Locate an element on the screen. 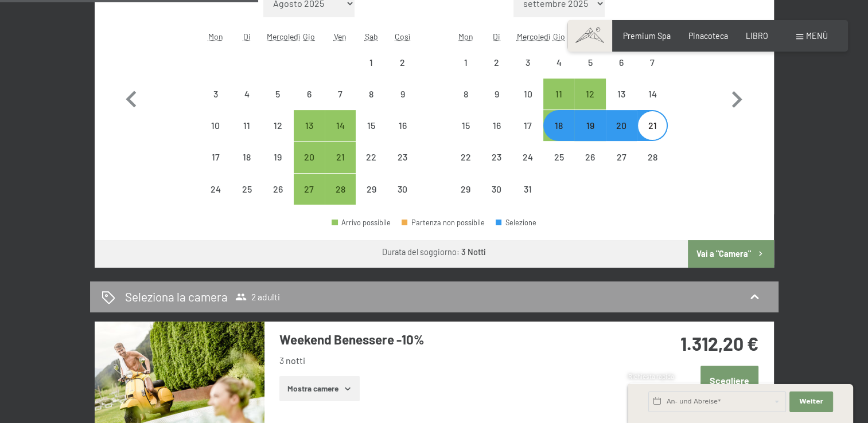 Image resolution: width=868 pixels, height=423 pixels. font: Vai a "Camera" is located at coordinates (723, 253).